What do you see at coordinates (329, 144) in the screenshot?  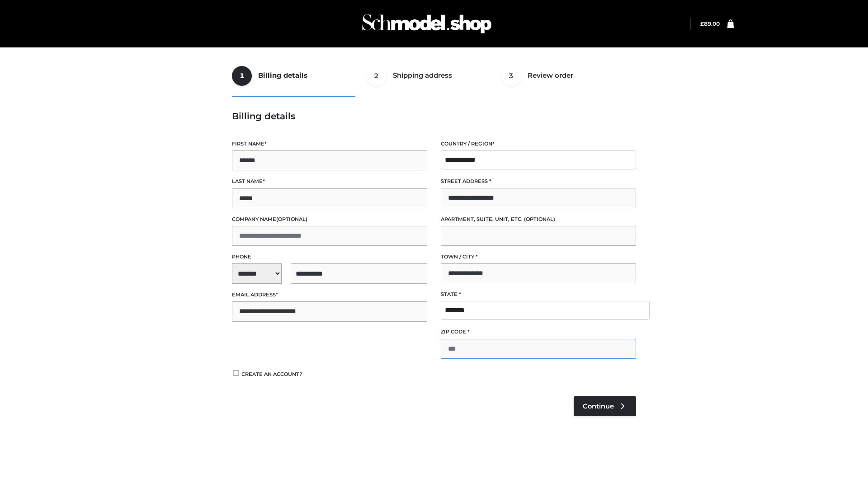 I see `label: First name` at bounding box center [329, 144].